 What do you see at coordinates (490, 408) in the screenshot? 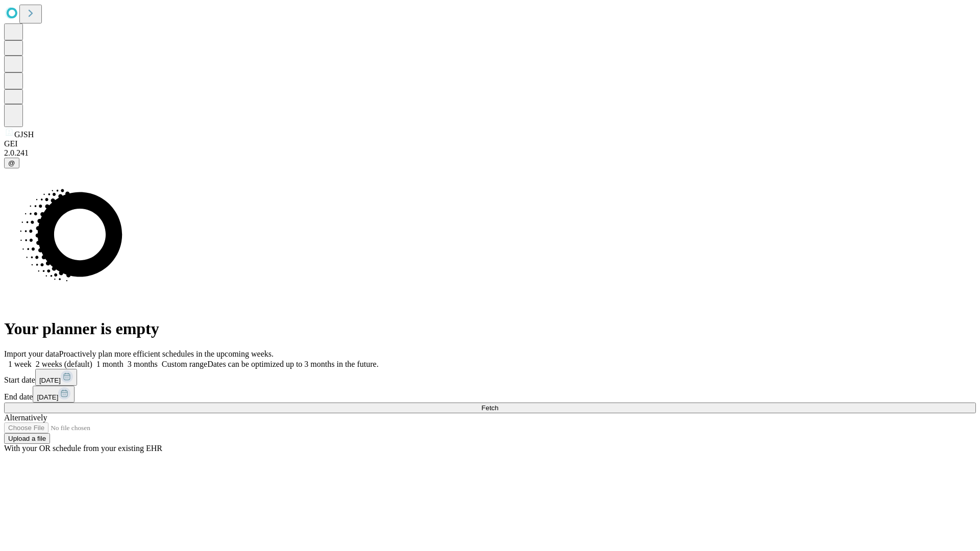
I see `button: Fetch` at bounding box center [490, 408].